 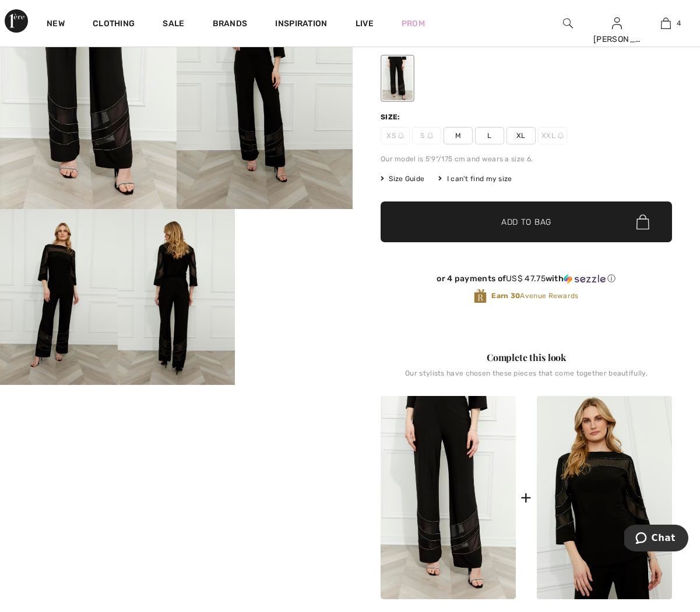 What do you see at coordinates (666, 24) in the screenshot?
I see `a: 4` at bounding box center [666, 24].